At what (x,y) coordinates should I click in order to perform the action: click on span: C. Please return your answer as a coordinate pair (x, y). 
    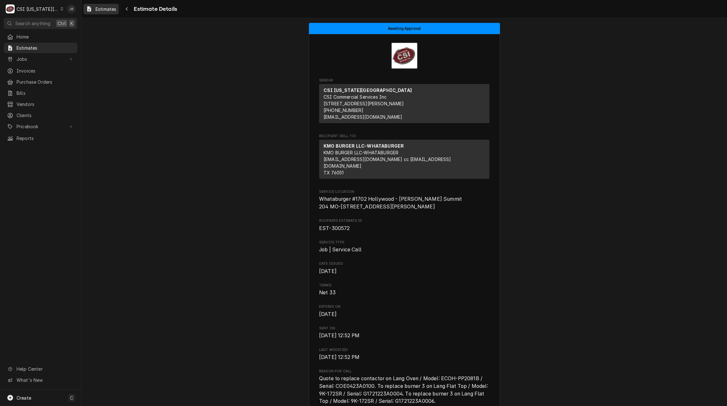
    Looking at the image, I should click on (72, 398).